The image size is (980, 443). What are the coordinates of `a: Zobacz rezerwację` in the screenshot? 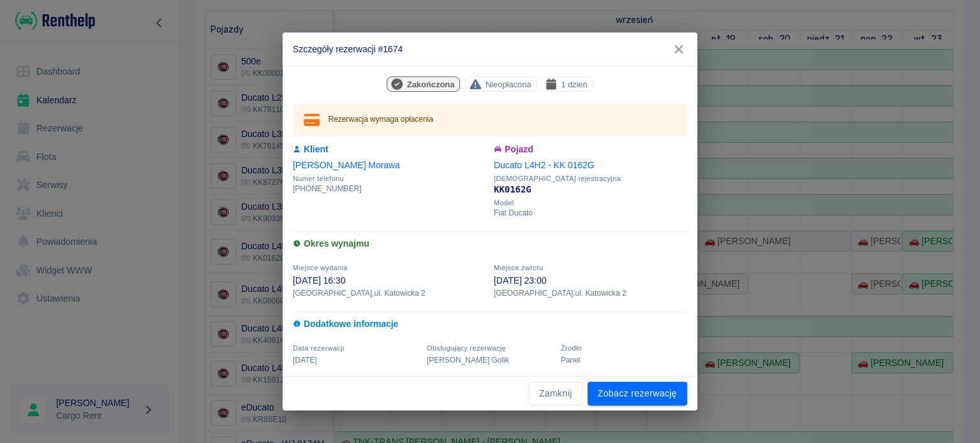 It's located at (638, 394).